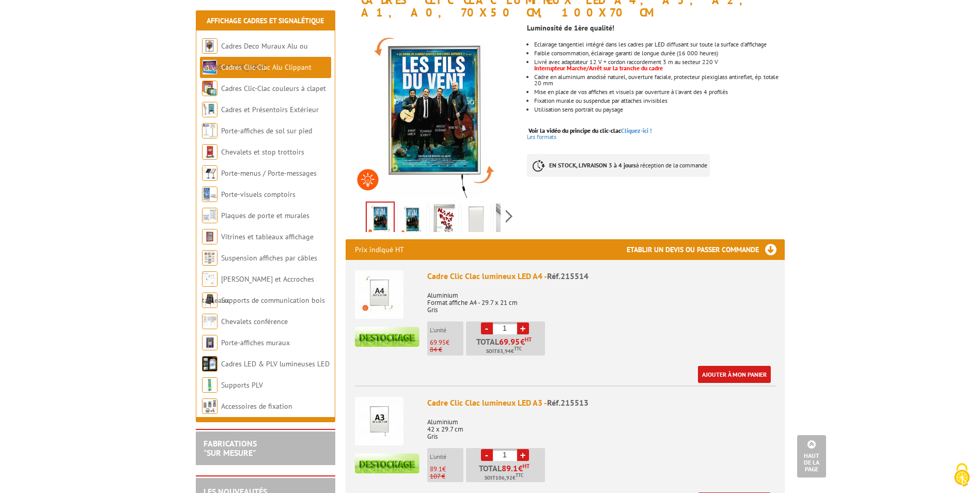  What do you see at coordinates (210, 406) in the screenshot?
I see `img: Accessoires de fixation` at bounding box center [210, 406].